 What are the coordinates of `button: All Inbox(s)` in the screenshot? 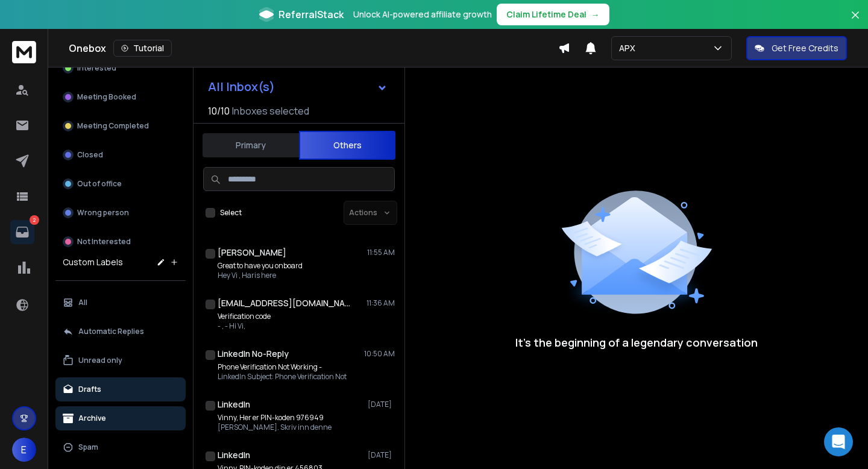 It's located at (297, 87).